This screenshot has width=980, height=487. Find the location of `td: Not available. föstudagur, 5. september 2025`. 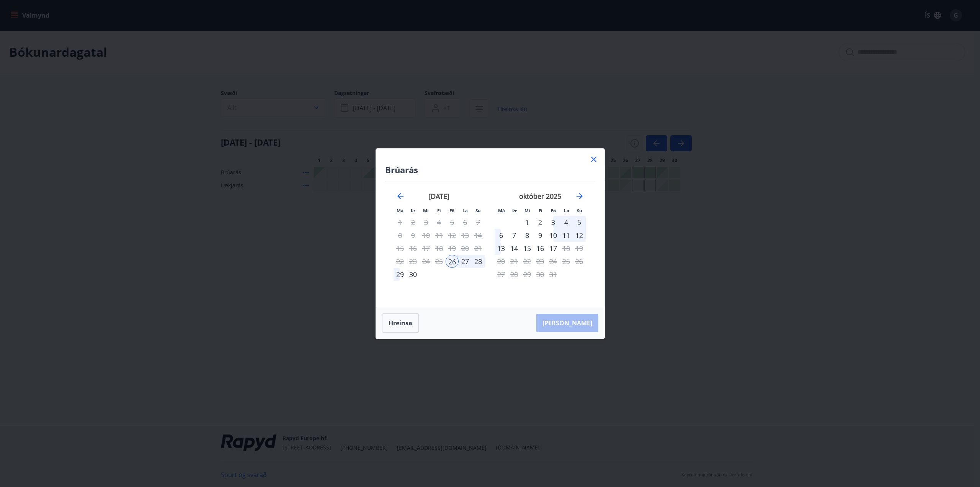

td: Not available. föstudagur, 5. september 2025 is located at coordinates (452, 222).